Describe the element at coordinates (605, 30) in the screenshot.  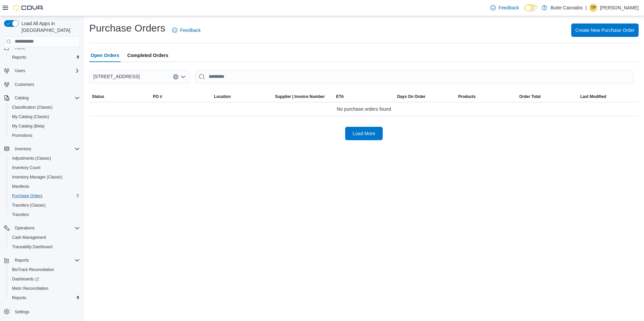
I see `span: Create New Purchase Order` at that location.